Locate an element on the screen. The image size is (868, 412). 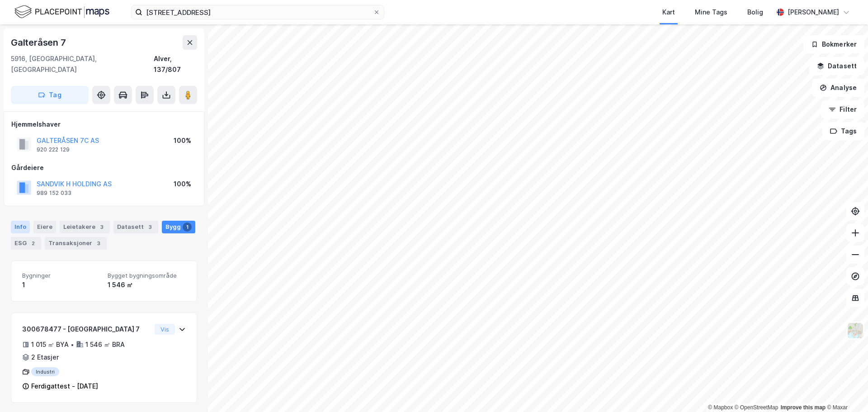
input: Søk på adresse, matrikkel, gårdeiere, leietakere eller personer is located at coordinates (258, 12).